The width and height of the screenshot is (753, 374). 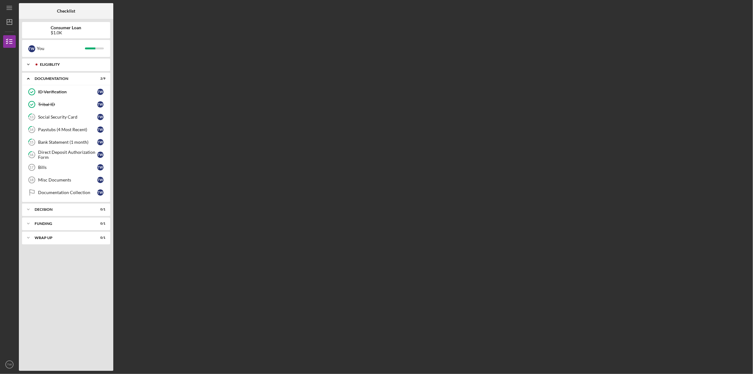 What do you see at coordinates (71, 64) in the screenshot?
I see `div: Eligiblity` at bounding box center [71, 64].